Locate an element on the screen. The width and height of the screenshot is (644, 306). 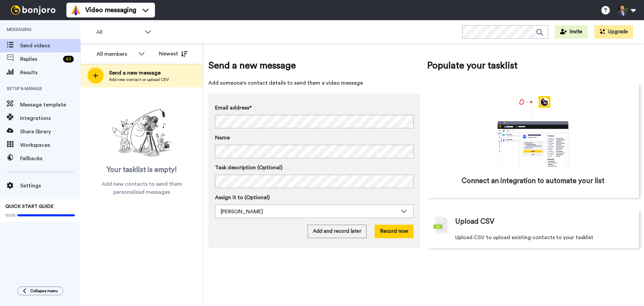
span: Your tasklist is empty! is located at coordinates (142, 170).